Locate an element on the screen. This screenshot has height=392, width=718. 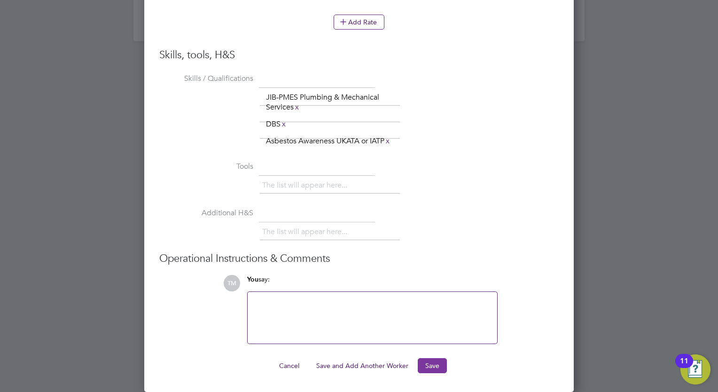
div: say: is located at coordinates (372, 283).